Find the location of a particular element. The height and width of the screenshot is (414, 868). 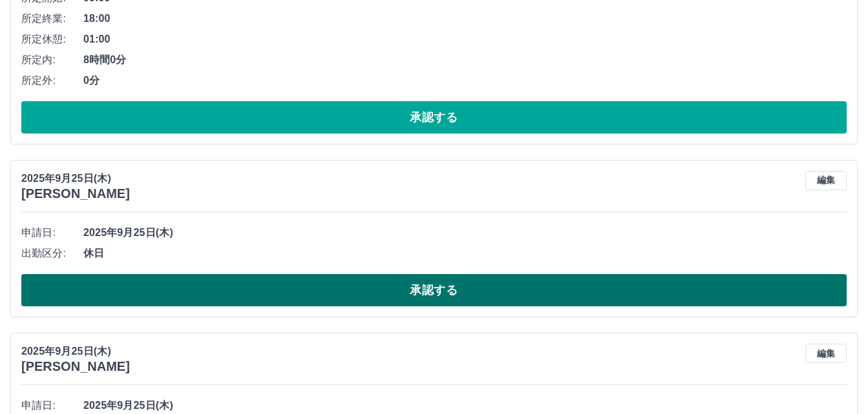

span: 01:00 is located at coordinates (464, 39).